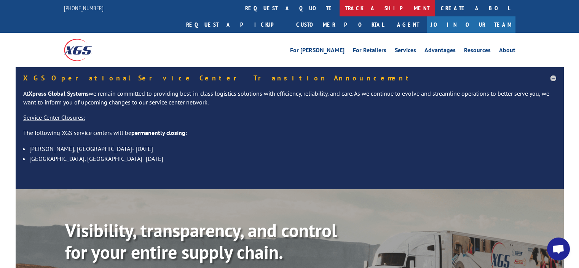 The width and height of the screenshot is (579, 268). Describe the element at coordinates (471, 24) in the screenshot. I see `a: Join Our Team` at that location.